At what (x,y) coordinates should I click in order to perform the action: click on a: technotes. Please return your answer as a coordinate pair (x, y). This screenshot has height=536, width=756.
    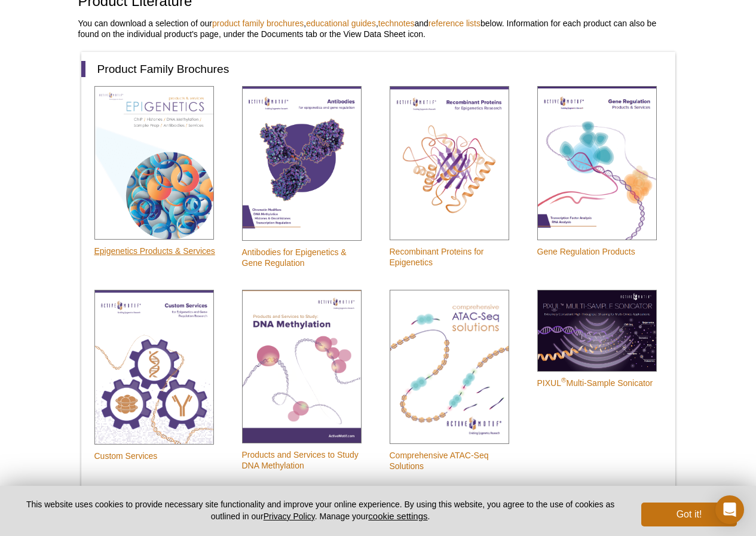
    Looking at the image, I should click on (396, 23).